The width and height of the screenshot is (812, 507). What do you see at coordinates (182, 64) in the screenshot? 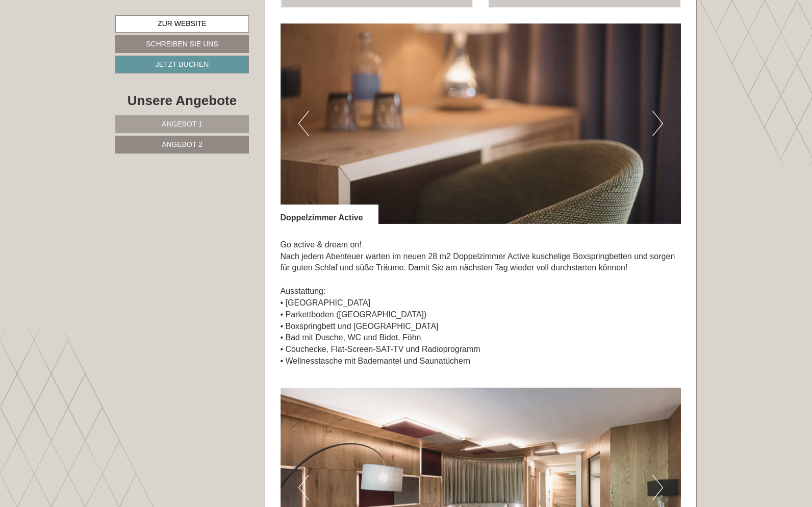
I see `a: Jetzt buchen` at bounding box center [182, 64].